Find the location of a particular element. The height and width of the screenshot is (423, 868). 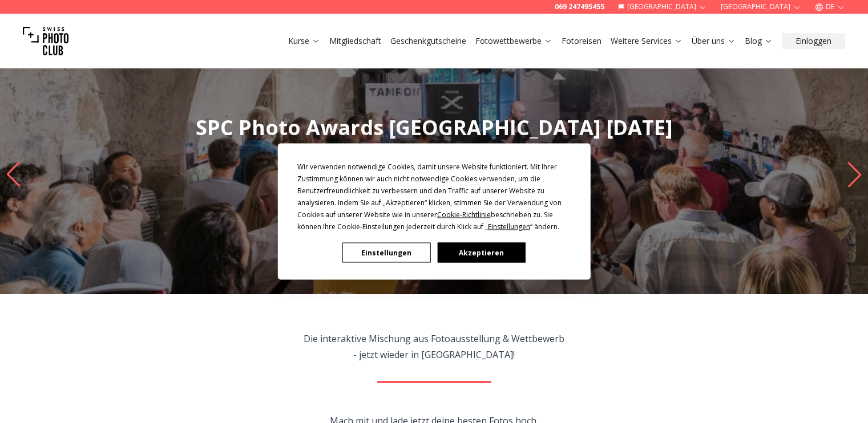

div: Wir verwenden notwendige Cookies, damit unsere Website funktioniert. Mit Ihrer Zustimmung können ... is located at coordinates (434, 197).